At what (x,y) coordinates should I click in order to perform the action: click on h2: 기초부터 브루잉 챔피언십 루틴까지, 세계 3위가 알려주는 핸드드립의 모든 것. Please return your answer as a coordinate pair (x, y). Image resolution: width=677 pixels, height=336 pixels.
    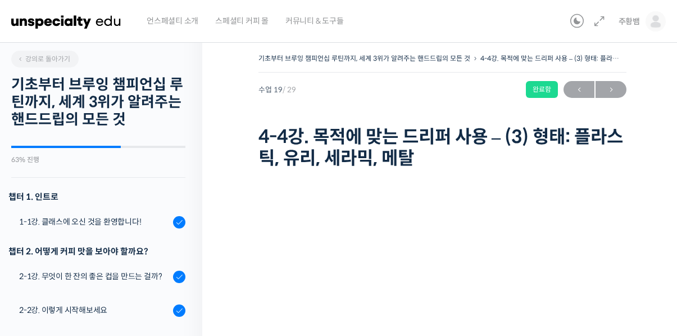
    Looking at the image, I should click on (98, 102).